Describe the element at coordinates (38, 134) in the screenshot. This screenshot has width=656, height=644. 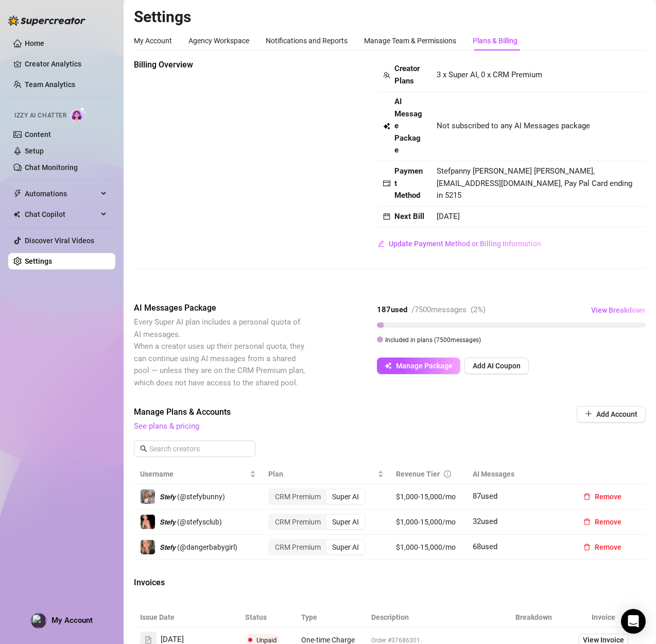
I see `a: Content` at that location.